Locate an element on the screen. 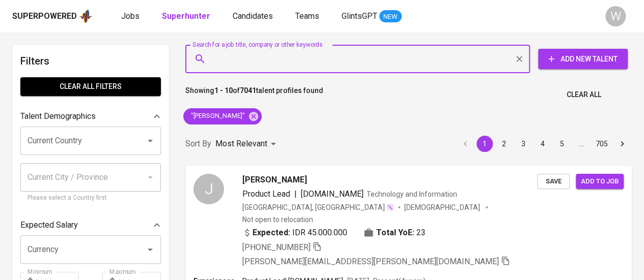 This screenshot has height=280, width=644. span: Jobs is located at coordinates (130, 16).